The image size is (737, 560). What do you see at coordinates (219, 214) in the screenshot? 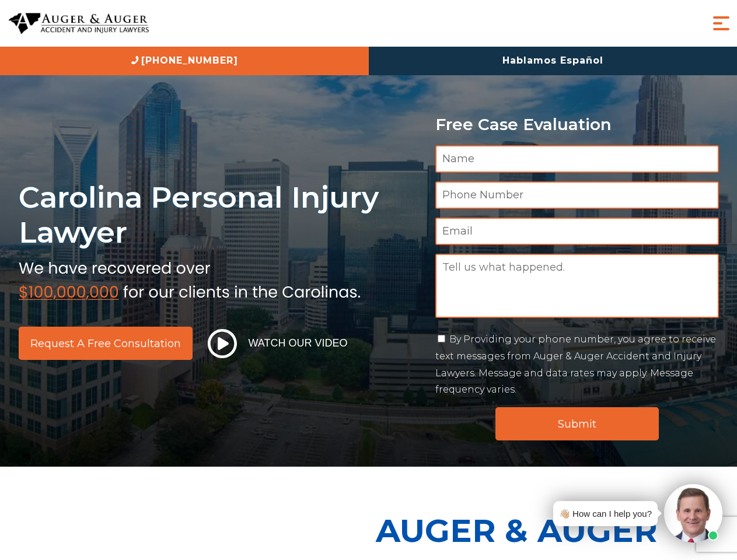
I see `h1: Carolina Personal Injury Lawyer` at bounding box center [219, 214].